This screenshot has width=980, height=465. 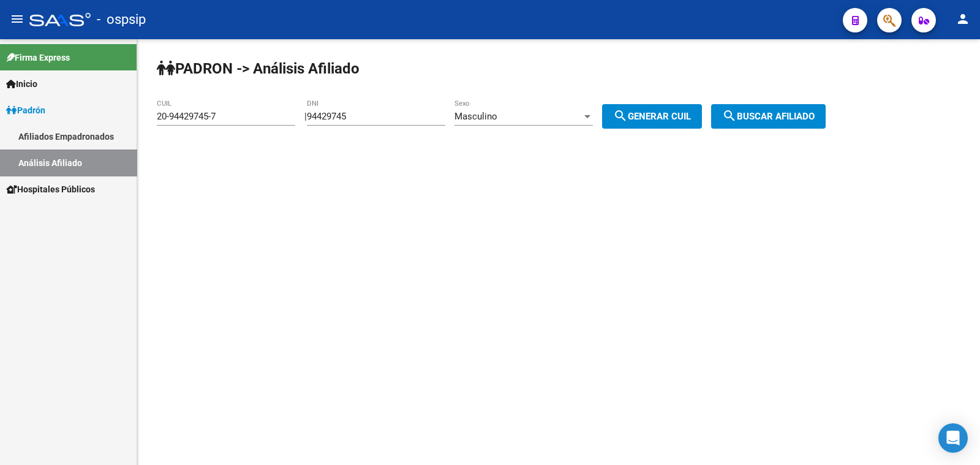 I want to click on button: Generar CUIL, so click(x=651, y=116).